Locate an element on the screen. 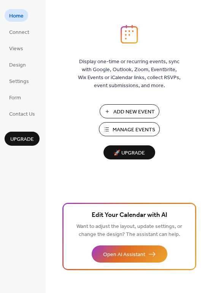  span: Want to adjust the layout, update settings, or change the design? The assistant can help. is located at coordinates (129, 231).